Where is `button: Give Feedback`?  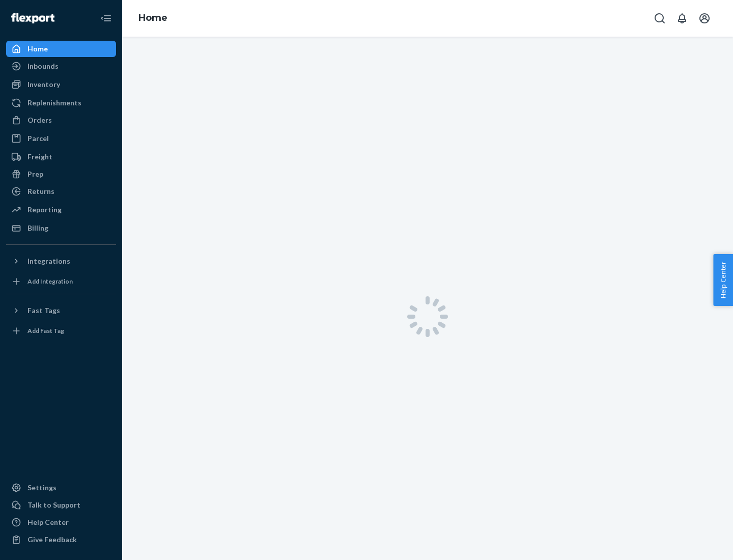 button: Give Feedback is located at coordinates (61, 540).